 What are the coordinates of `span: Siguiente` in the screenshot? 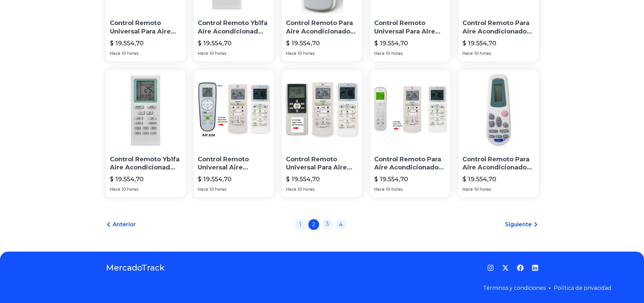 It's located at (518, 224).